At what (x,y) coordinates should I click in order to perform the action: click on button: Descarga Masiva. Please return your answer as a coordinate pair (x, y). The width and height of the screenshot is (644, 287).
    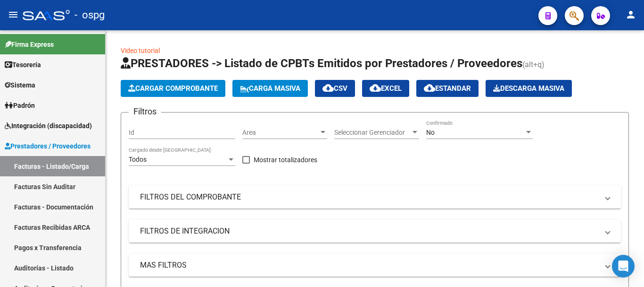
    Looking at the image, I should click on (528, 88).